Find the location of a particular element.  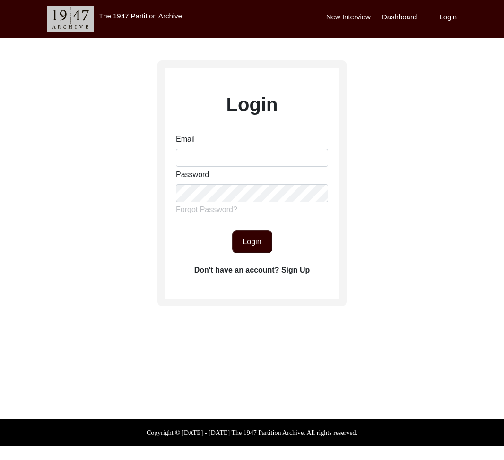

button: Login is located at coordinates (252, 242).